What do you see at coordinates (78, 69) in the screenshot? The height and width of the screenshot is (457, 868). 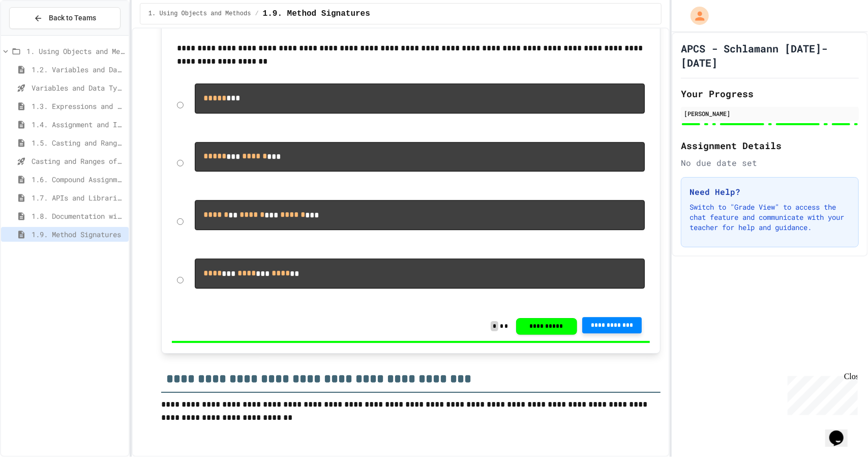 I see `span: 1.2. Variables and Data Types` at bounding box center [78, 69].